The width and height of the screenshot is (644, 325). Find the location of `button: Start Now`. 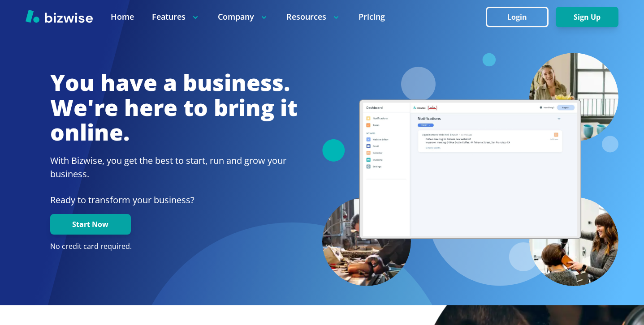

button: Start Now is located at coordinates (91, 224).